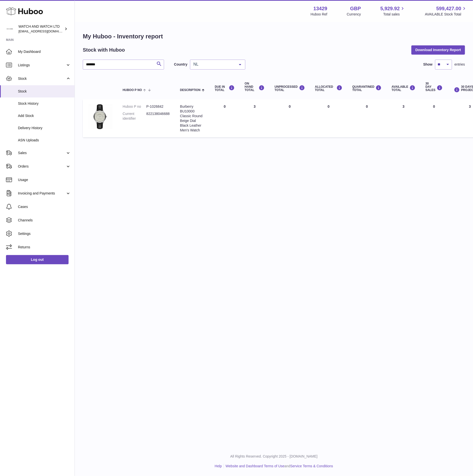 Image resolution: width=473 pixels, height=476 pixels. Describe the element at coordinates (45, 247) in the screenshot. I see `span: Returns` at that location.